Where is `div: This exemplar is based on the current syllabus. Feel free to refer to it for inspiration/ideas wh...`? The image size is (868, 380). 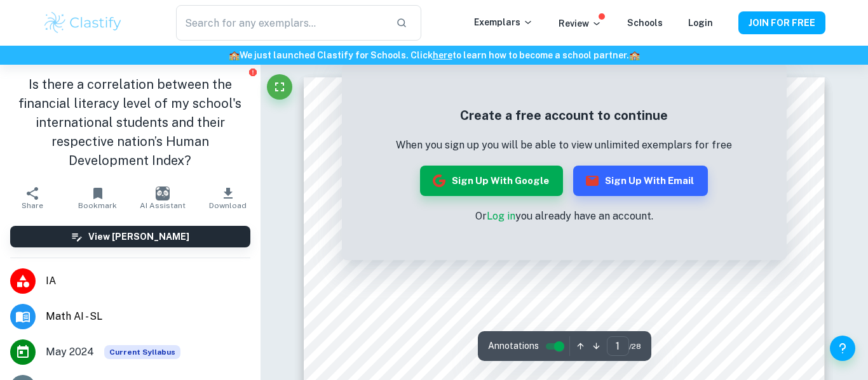
div: This exemplar is based on the current syllabus. Feel free to refer to it for inspiration/ideas wh... is located at coordinates (143, 352).